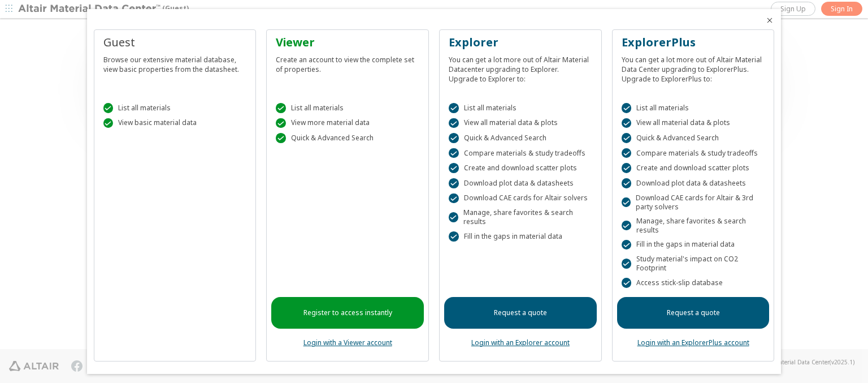  I want to click on div: Access stick-slip database, so click(694, 283).